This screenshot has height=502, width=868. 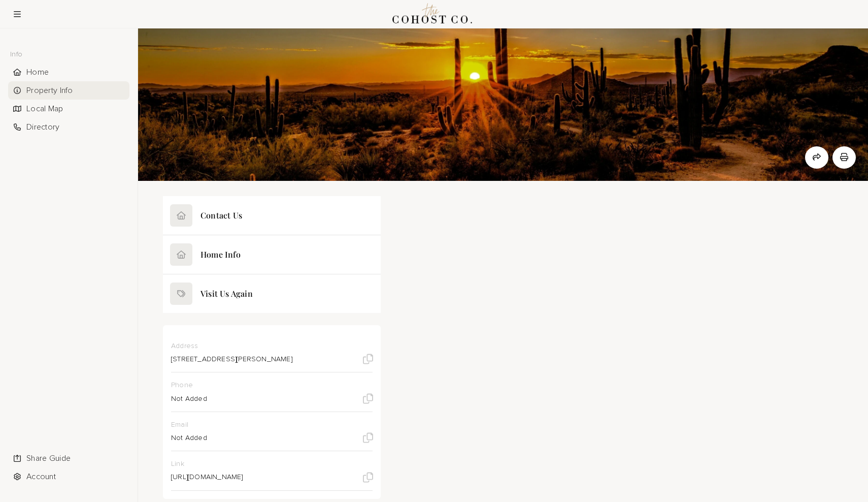 I want to click on div: Property Info, so click(x=69, y=90).